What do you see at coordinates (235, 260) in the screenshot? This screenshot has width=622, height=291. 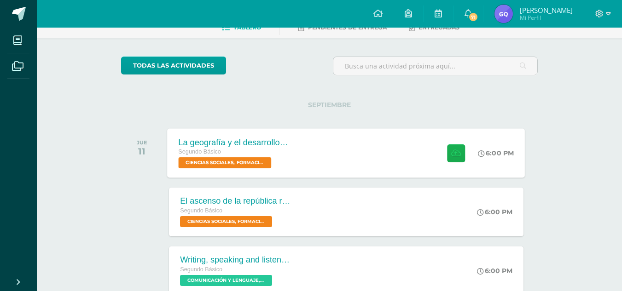 I see `div: Writing, speaking and listening.` at bounding box center [235, 260].